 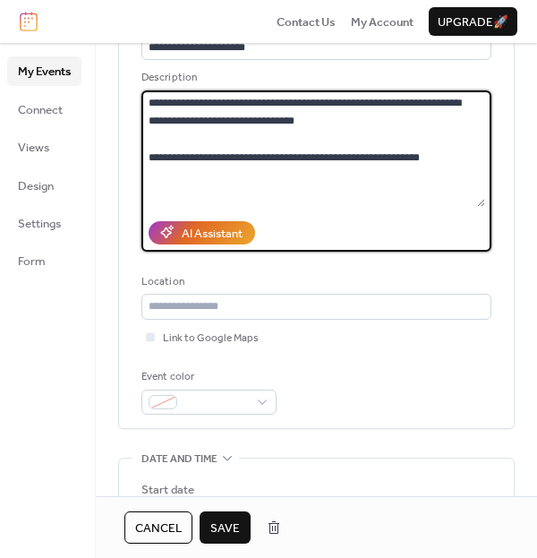 What do you see at coordinates (33, 148) in the screenshot?
I see `span: Views` at bounding box center [33, 148].